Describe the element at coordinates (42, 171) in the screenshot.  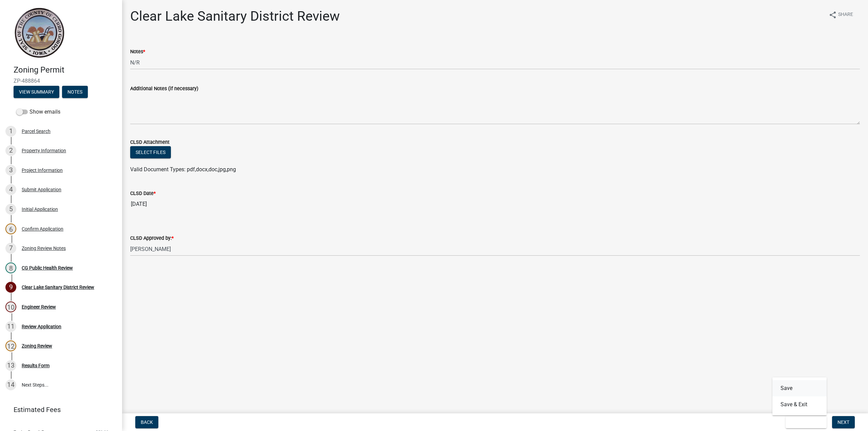
I see `div: Project Information` at that location.